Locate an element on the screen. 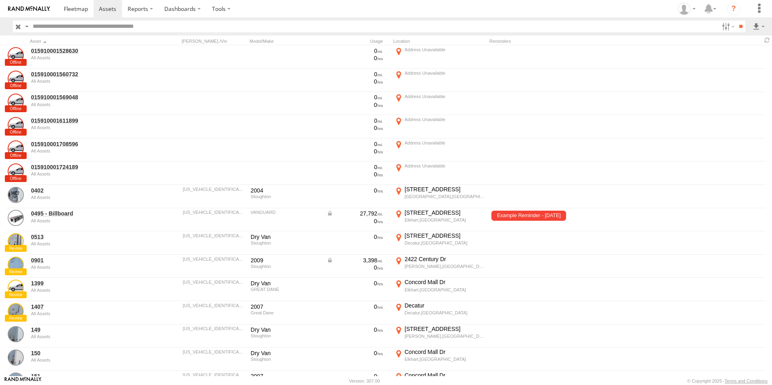  div: 2004 is located at coordinates (286, 191).